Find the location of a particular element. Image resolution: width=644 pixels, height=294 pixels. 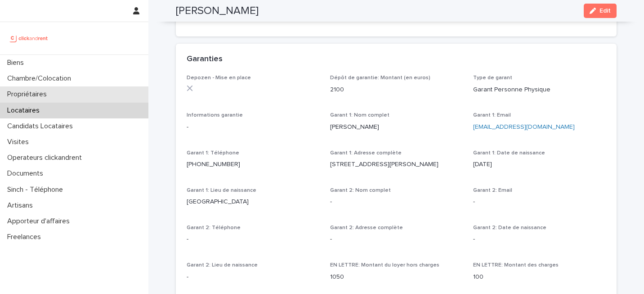

span: Garant 2: Nom complet is located at coordinates (360, 191).